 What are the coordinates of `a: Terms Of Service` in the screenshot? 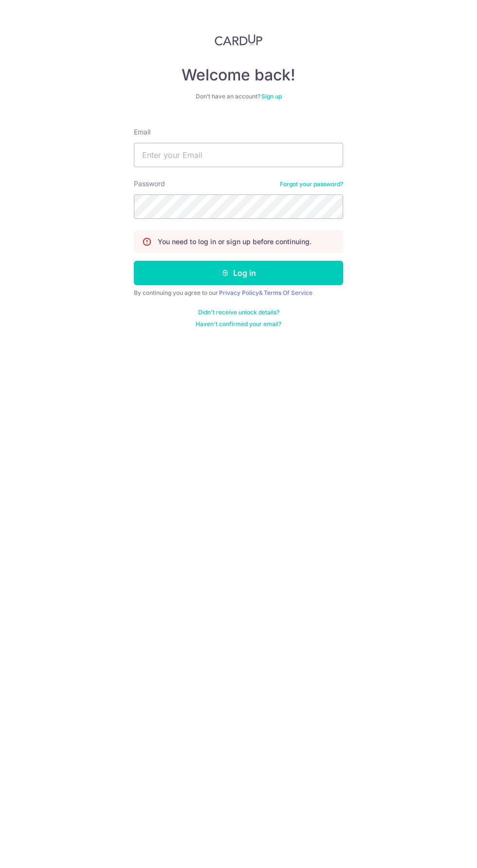 It's located at (288, 293).